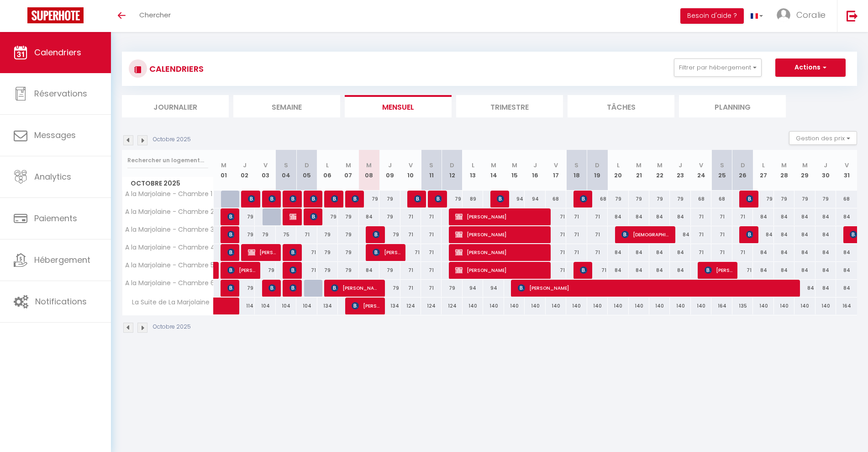 This screenshot has height=452, width=868. Describe the element at coordinates (617, 170) in the screenshot. I see `th: 20` at that location.